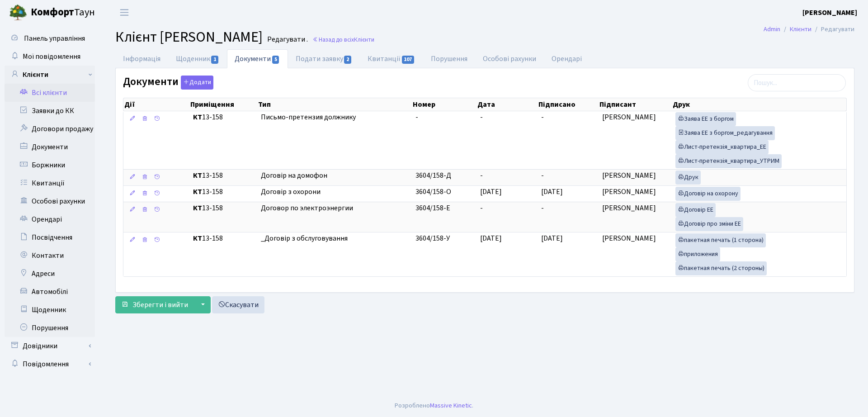 The height and width of the screenshot is (417, 868). I want to click on th: Номер, so click(444, 105).